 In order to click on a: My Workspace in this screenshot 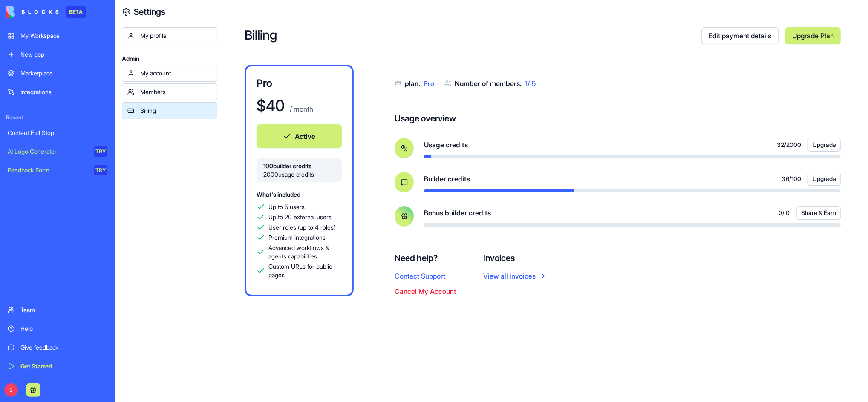, I will do `click(57, 36)`.